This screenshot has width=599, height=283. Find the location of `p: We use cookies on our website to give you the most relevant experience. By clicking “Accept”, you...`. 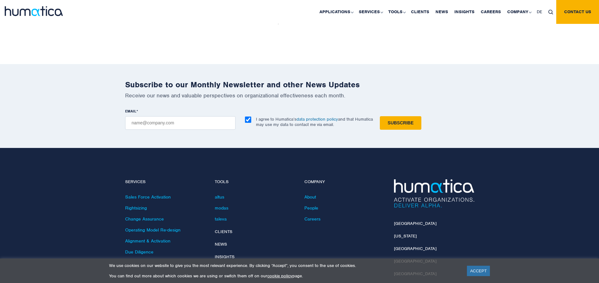

p: We use cookies on our website to give you the most relevant experience. By clicking “Accept”, you... is located at coordinates (284, 266).